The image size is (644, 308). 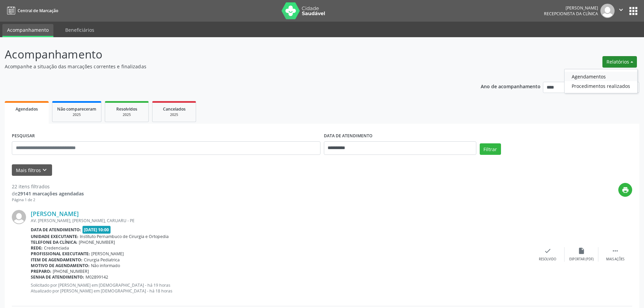 What do you see at coordinates (227, 66) in the screenshot?
I see `p: Acompanhe a situação das marcações correntes e finalizadas` at bounding box center [227, 66].